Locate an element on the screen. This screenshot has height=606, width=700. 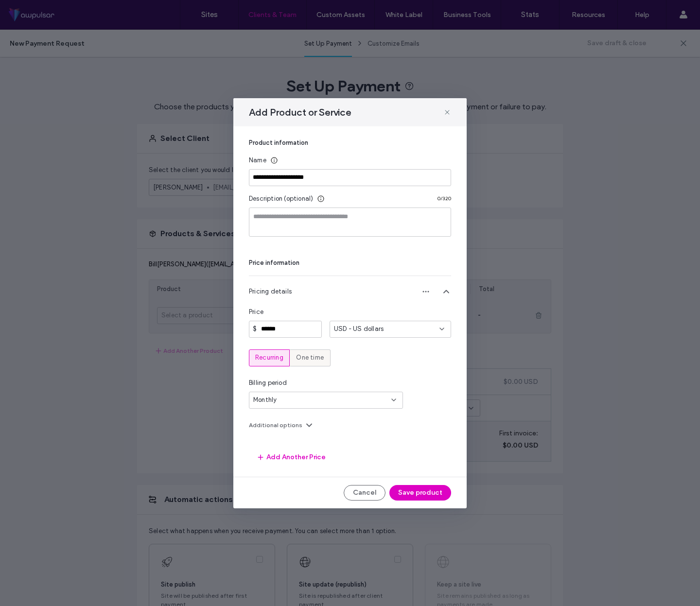
span: 0 / 320 is located at coordinates (445, 199).